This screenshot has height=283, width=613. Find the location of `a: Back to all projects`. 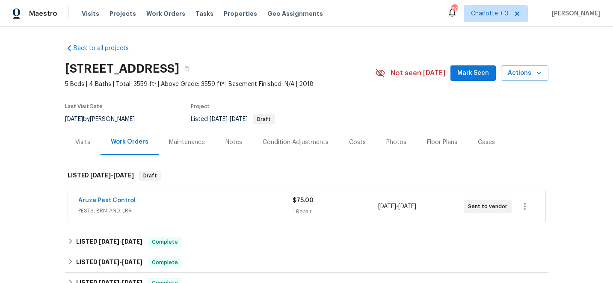

a: Back to all projects is located at coordinates (106, 48).